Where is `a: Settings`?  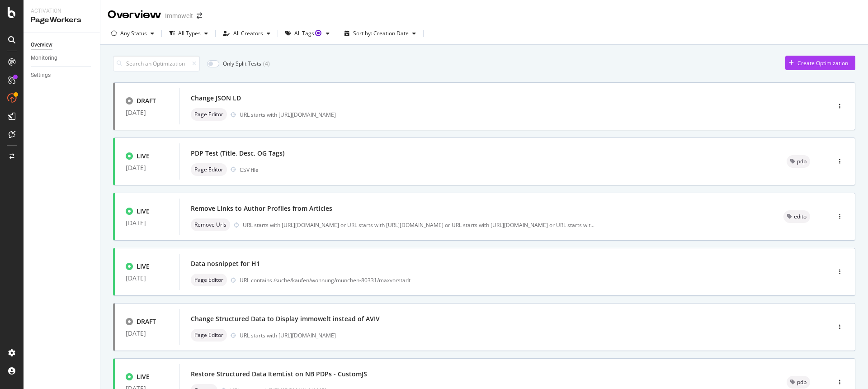 a: Settings is located at coordinates (62, 75).